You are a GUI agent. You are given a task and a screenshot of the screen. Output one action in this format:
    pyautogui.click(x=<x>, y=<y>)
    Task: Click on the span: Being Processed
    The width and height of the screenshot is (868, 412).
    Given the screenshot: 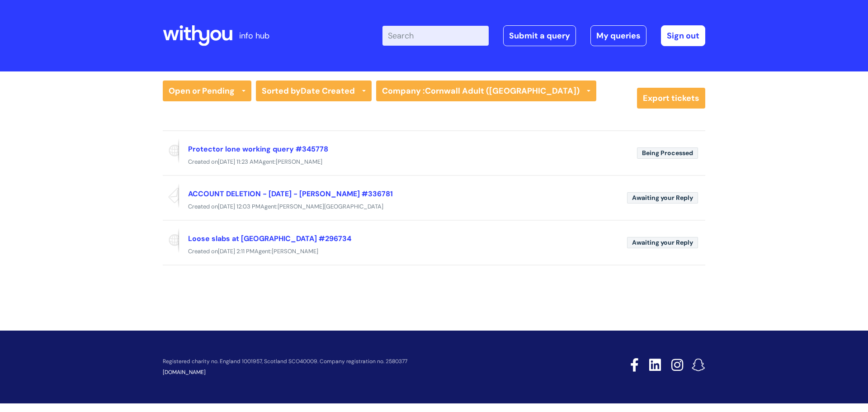 What is the action you would take?
    pyautogui.click(x=667, y=152)
    